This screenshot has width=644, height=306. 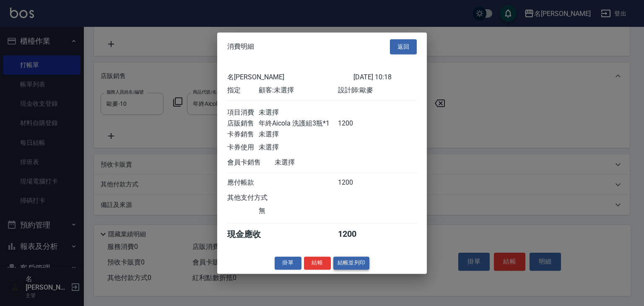 I want to click on div: 現金應收, so click(x=251, y=235).